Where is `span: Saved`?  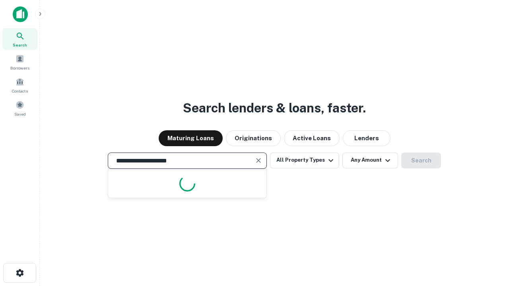
span: Saved is located at coordinates (20, 114).